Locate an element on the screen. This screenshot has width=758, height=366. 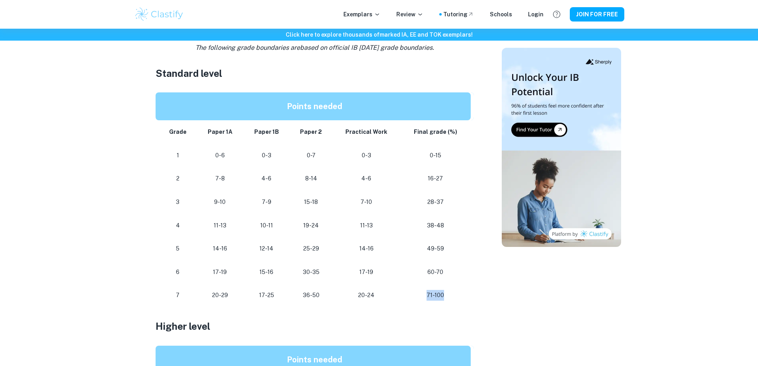
p: 15-18 is located at coordinates (311, 202).